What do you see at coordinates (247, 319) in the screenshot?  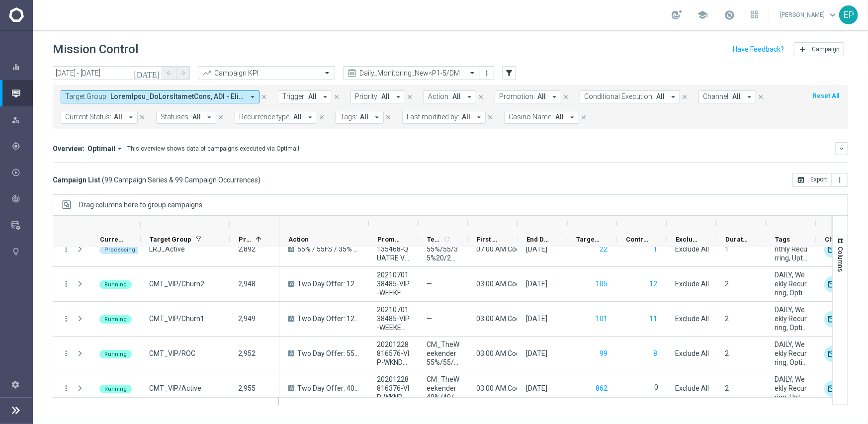 I see `span: 2,949` at bounding box center [247, 319].